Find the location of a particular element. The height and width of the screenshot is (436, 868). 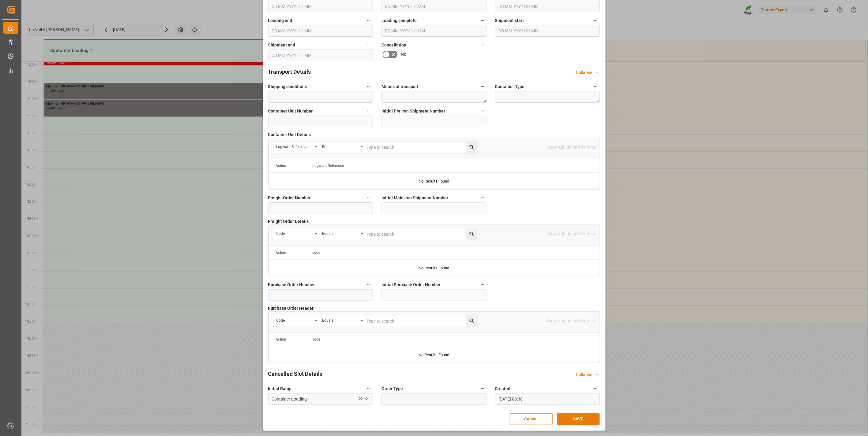

button: Initial Main-run Shipment Number is located at coordinates (482, 198).